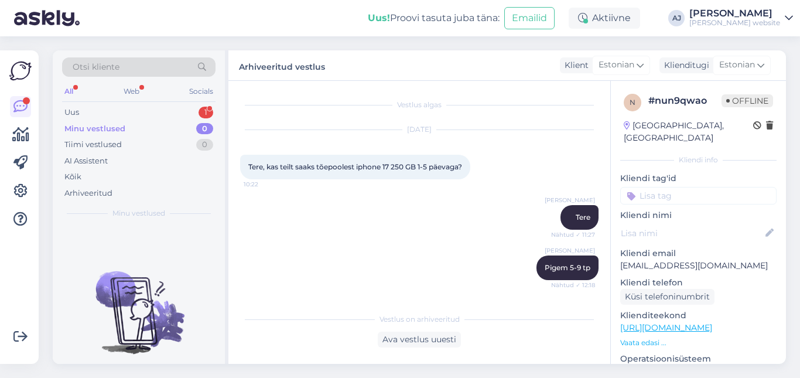  Describe the element at coordinates (420, 319) in the screenshot. I see `span: Vestlus on arhiveeritud` at that location.